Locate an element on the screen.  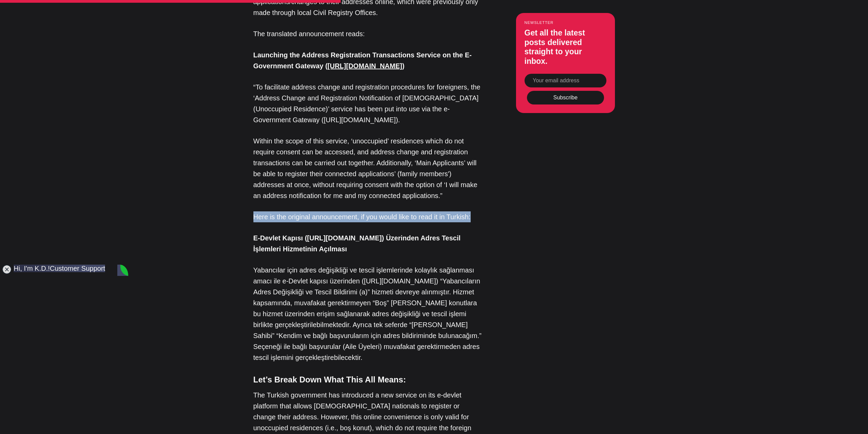
input: Your email address is located at coordinates (565, 81).